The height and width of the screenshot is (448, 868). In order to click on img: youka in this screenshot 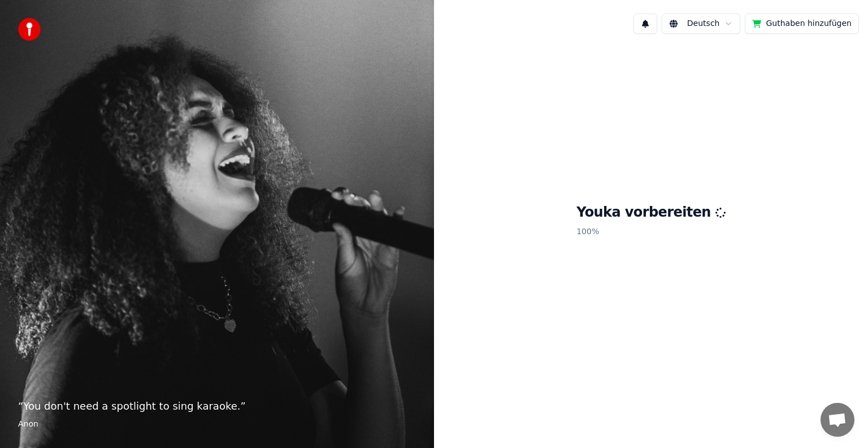, I will do `click(29, 29)`.